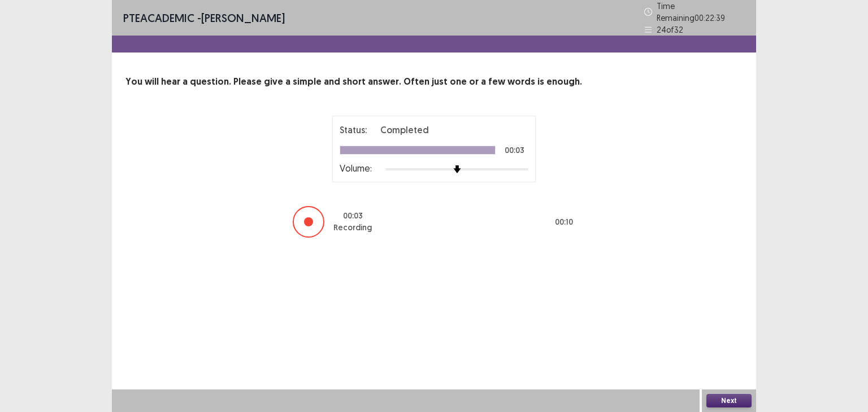 Image resolution: width=868 pixels, height=412 pixels. Describe the element at coordinates (514, 150) in the screenshot. I see `p: 00:03` at that location.